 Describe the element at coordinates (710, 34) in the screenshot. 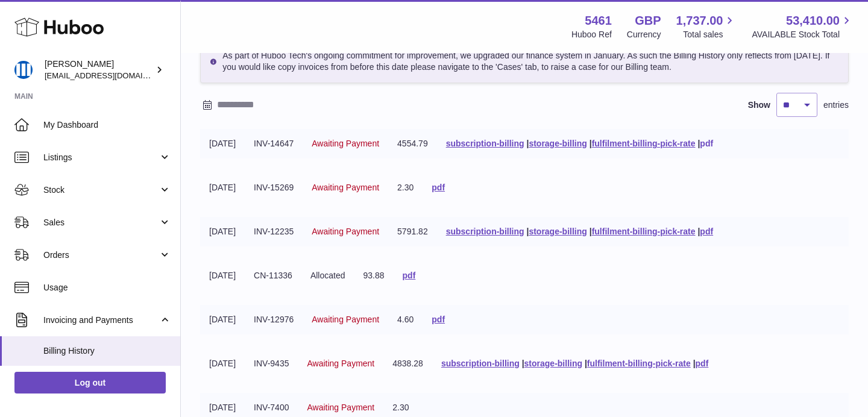

I see `span: Total sales` at that location.